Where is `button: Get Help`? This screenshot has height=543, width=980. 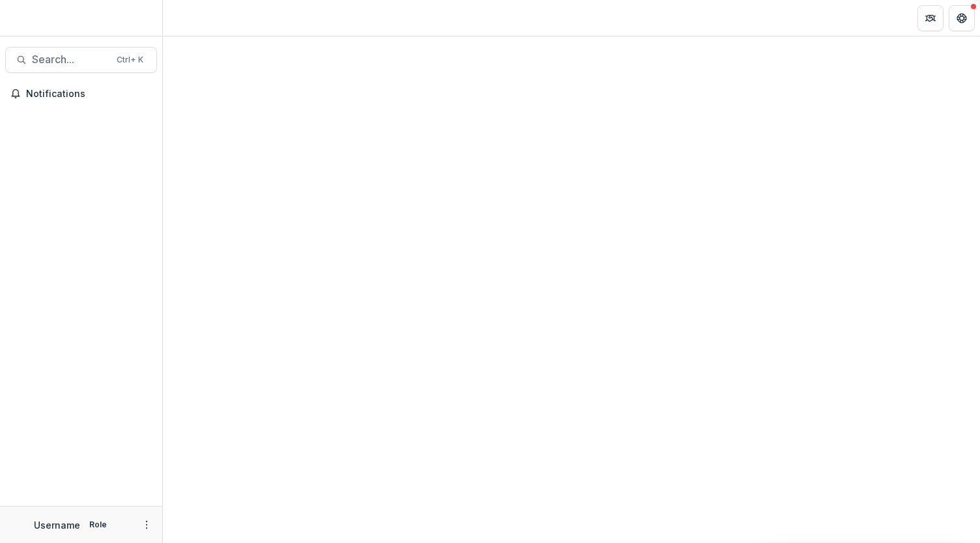 button: Get Help is located at coordinates (962, 18).